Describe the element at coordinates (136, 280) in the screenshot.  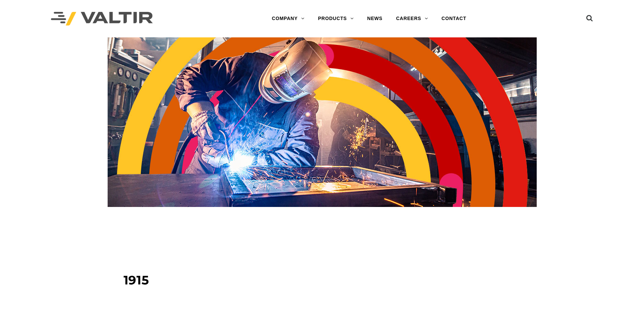
I see `span: 1915` at that location.